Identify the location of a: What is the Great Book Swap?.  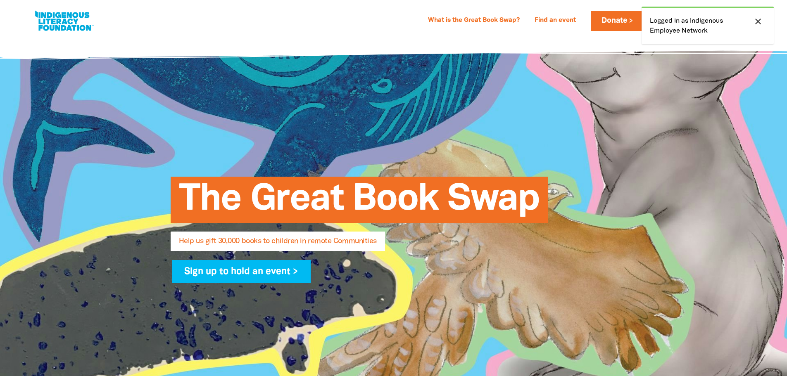
(474, 21).